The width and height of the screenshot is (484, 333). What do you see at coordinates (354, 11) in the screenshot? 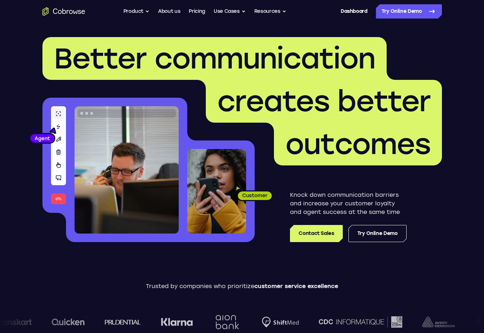
I see `a: Dashboard` at bounding box center [354, 11].